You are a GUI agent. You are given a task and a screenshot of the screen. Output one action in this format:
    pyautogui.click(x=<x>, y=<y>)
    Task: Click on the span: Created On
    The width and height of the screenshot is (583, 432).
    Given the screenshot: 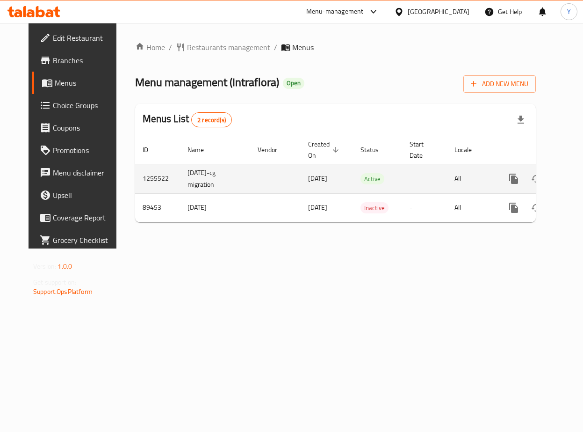 What is the action you would take?
    pyautogui.click(x=325, y=150)
    